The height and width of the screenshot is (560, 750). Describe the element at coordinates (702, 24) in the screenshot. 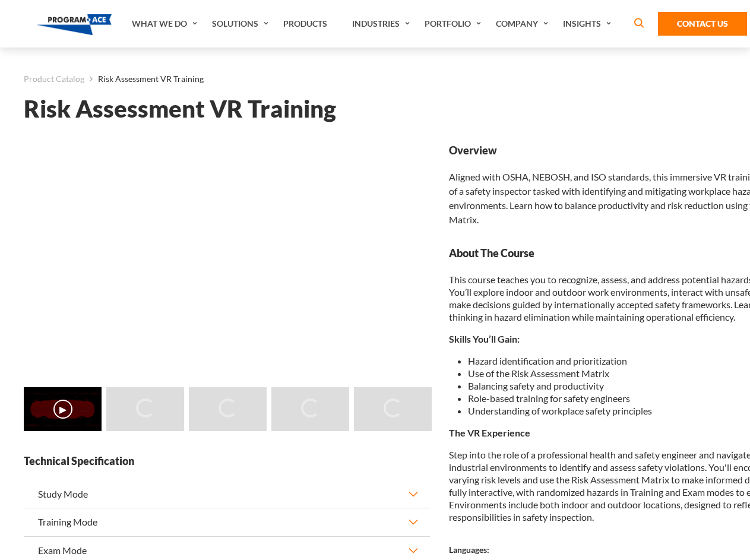

I see `a: Contact Us` at that location.